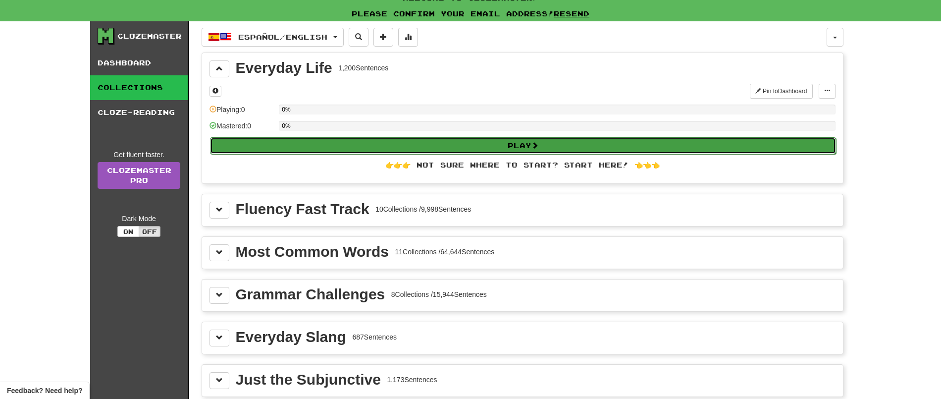 The height and width of the screenshot is (399, 941). Describe the element at coordinates (311, 294) in the screenshot. I see `div: Grammar Challenges` at that location.